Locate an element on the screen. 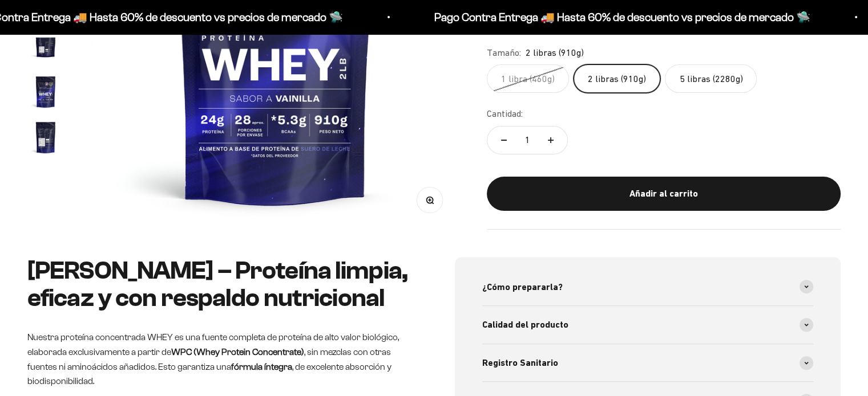 The image size is (868, 396). div: Añadir al carrito is located at coordinates (664, 194).